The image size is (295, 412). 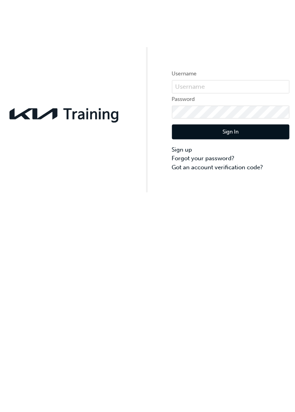 What do you see at coordinates (231, 158) in the screenshot?
I see `a: Forgot your password?` at bounding box center [231, 158].